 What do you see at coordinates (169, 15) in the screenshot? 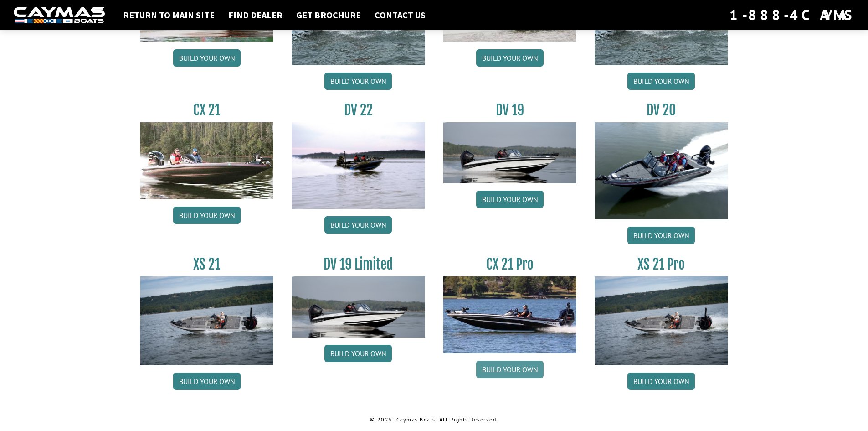
I see `a: Return to main site` at bounding box center [169, 15].